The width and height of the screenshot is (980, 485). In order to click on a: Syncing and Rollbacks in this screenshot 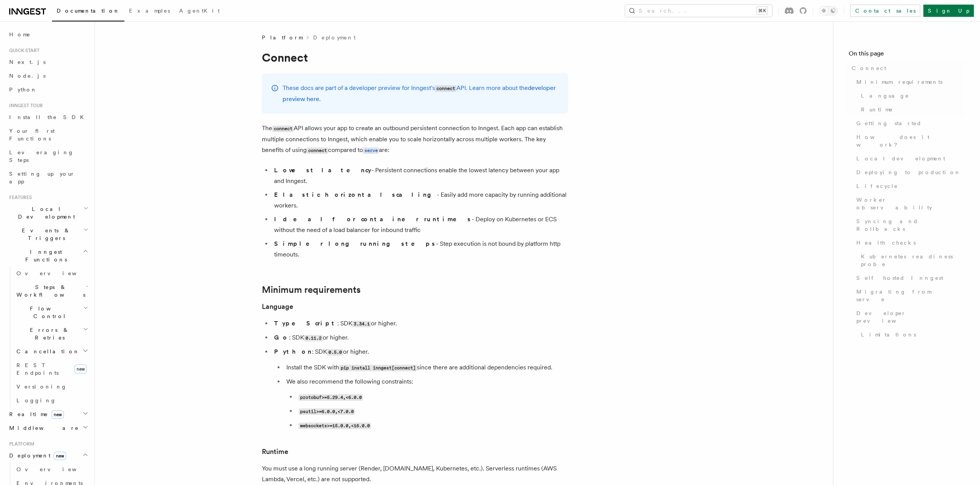, I will do `click(909, 225)`.